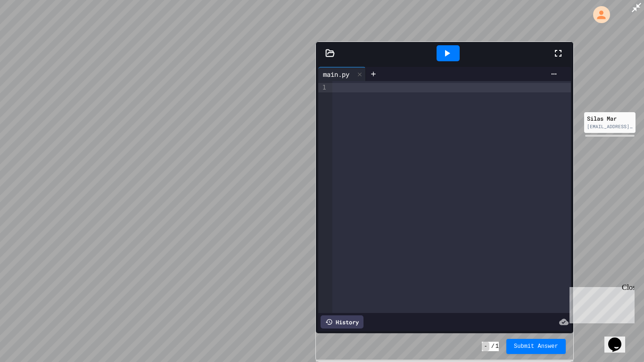 The image size is (644, 362). What do you see at coordinates (536, 346) in the screenshot?
I see `span: Submit Answer` at bounding box center [536, 346].